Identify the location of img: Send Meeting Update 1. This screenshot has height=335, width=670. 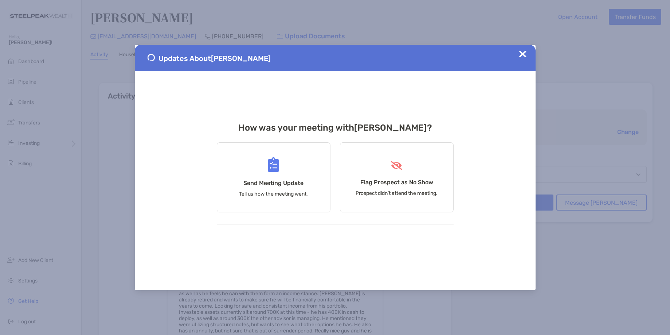
(151, 58).